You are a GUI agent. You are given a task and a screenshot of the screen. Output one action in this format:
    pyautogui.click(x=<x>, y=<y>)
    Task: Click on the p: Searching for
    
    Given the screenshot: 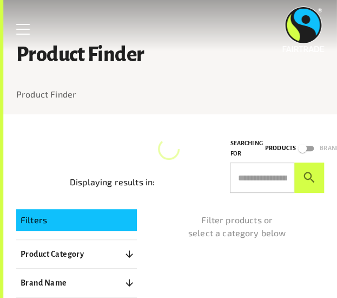 What is the action you would take?
    pyautogui.click(x=246, y=148)
    